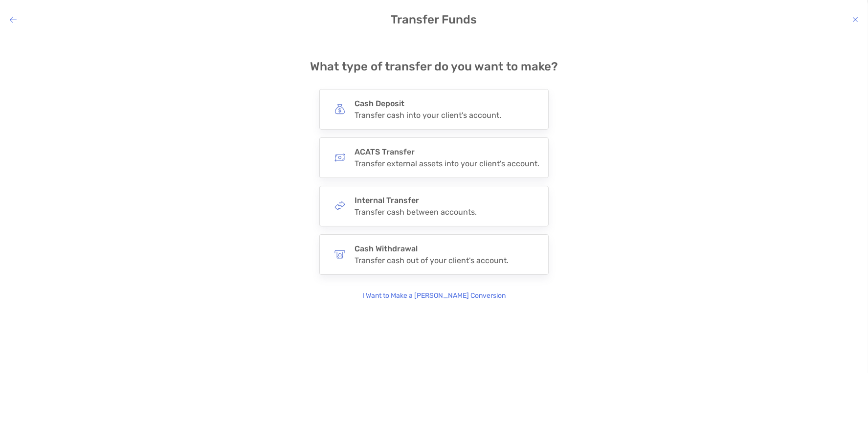 The height and width of the screenshot is (423, 868). I want to click on h4: What type of transfer do you want to make?, so click(434, 66).